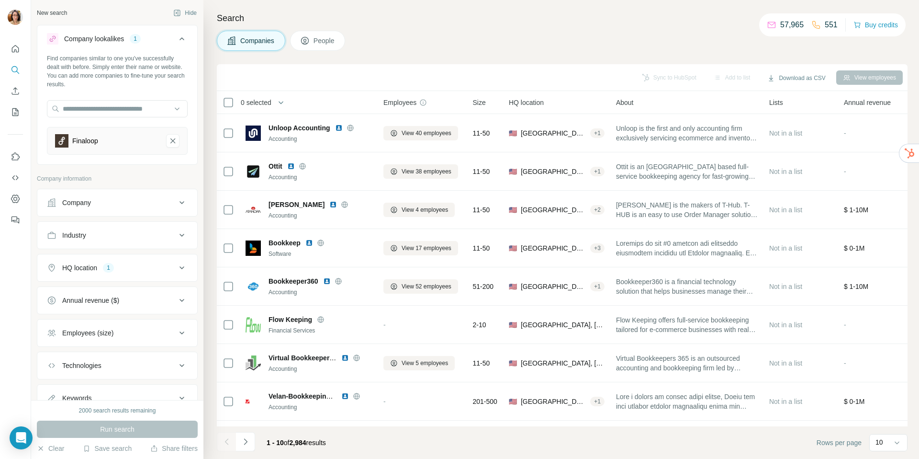 This screenshot has width=919, height=459. I want to click on div: Annual revenue ($), so click(90, 300).